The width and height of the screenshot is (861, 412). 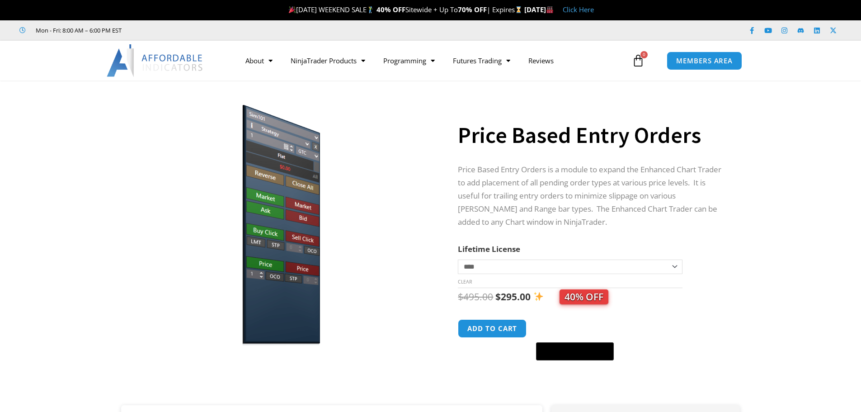 I want to click on a: NinjaTrader Products, so click(x=328, y=61).